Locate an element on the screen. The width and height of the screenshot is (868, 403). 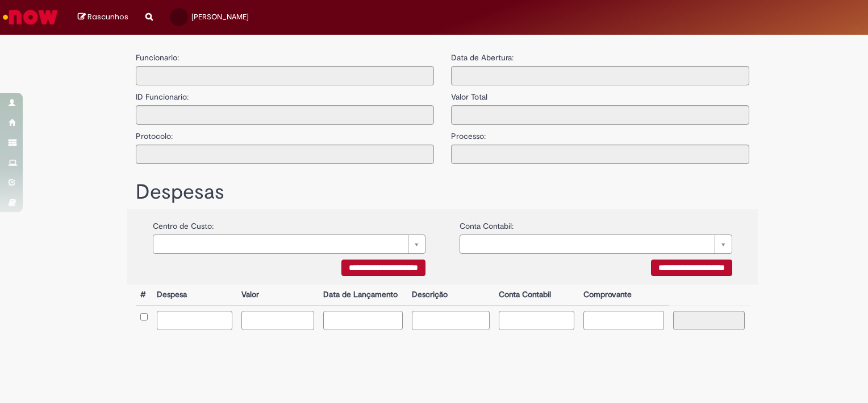
span: Rascunhos is located at coordinates (108, 17).